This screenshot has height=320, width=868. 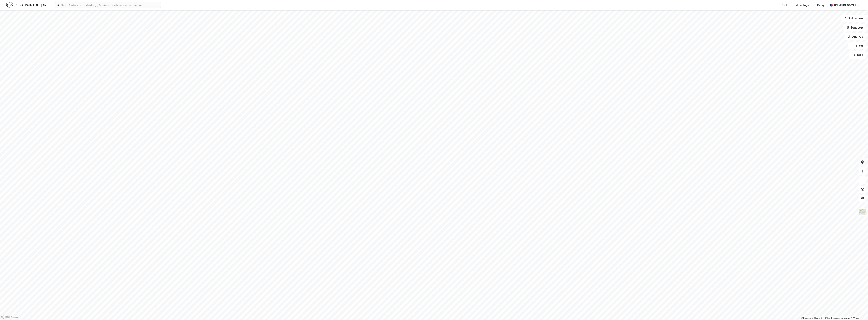 I want to click on button: Tags, so click(x=858, y=55).